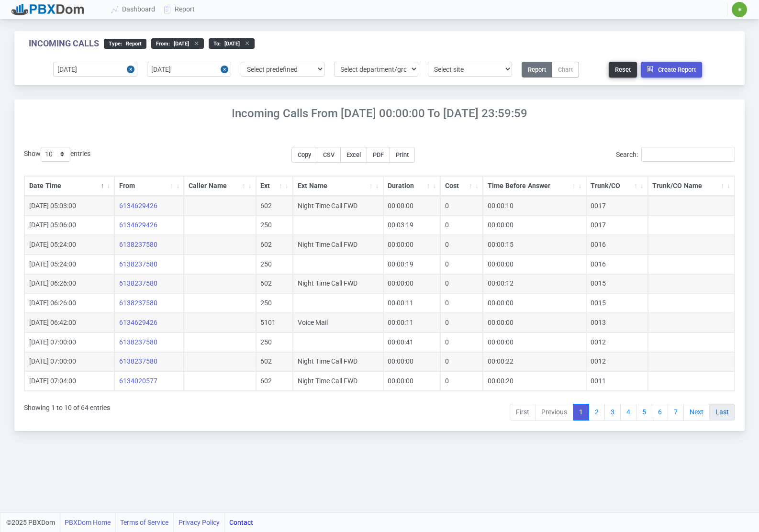 Image resolution: width=759 pixels, height=532 pixels. What do you see at coordinates (199, 522) in the screenshot?
I see `a: Privacy Policy` at bounding box center [199, 522].